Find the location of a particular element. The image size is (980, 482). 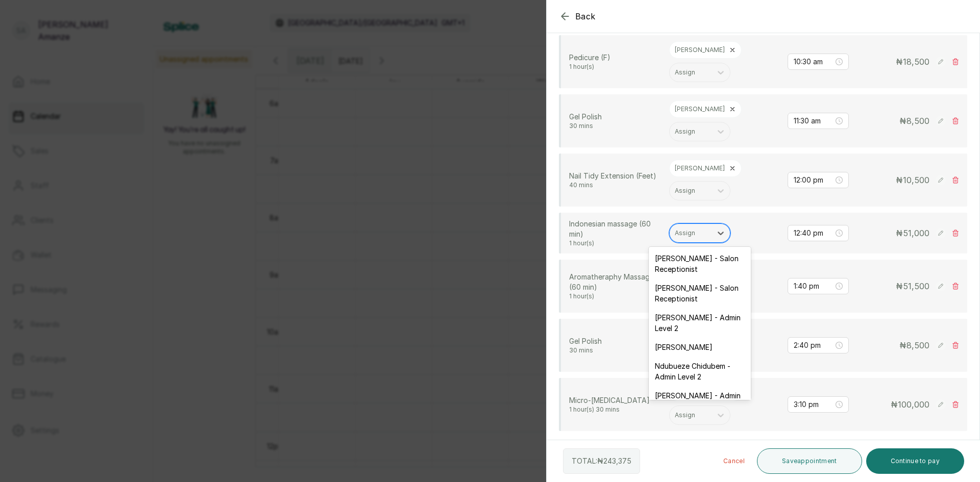

button: Cancel is located at coordinates (734, 462).